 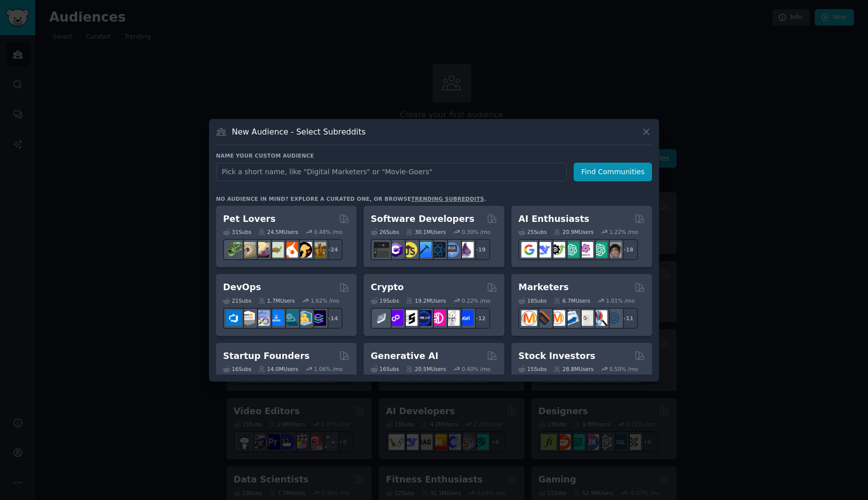 I want to click on img: DeepSeek, so click(x=543, y=249).